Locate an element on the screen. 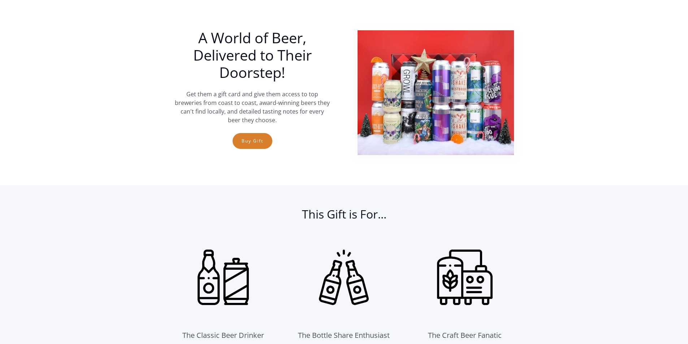  div: The Craft Beer Fanatic is located at coordinates (465, 336).